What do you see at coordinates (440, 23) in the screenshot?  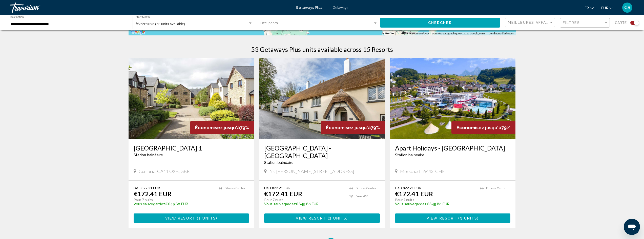 I see `span: Chercher` at bounding box center [440, 23].